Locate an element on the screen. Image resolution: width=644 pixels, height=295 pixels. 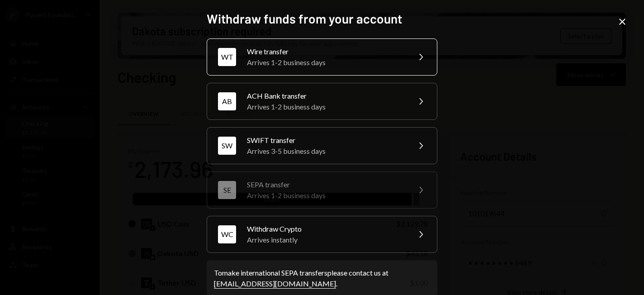
div: To make international SEPA transfers please contact us at . is located at coordinates (322, 278).